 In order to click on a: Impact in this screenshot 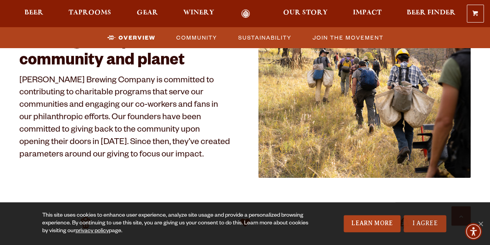, I will do `click(367, 14)`.